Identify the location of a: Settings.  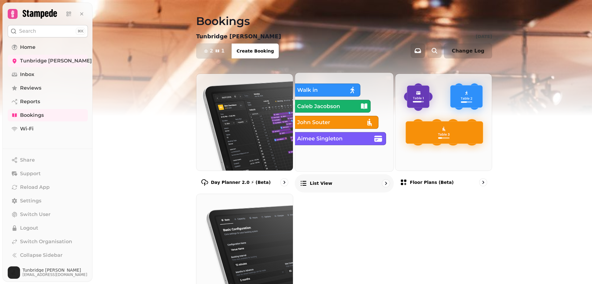
(48, 201).